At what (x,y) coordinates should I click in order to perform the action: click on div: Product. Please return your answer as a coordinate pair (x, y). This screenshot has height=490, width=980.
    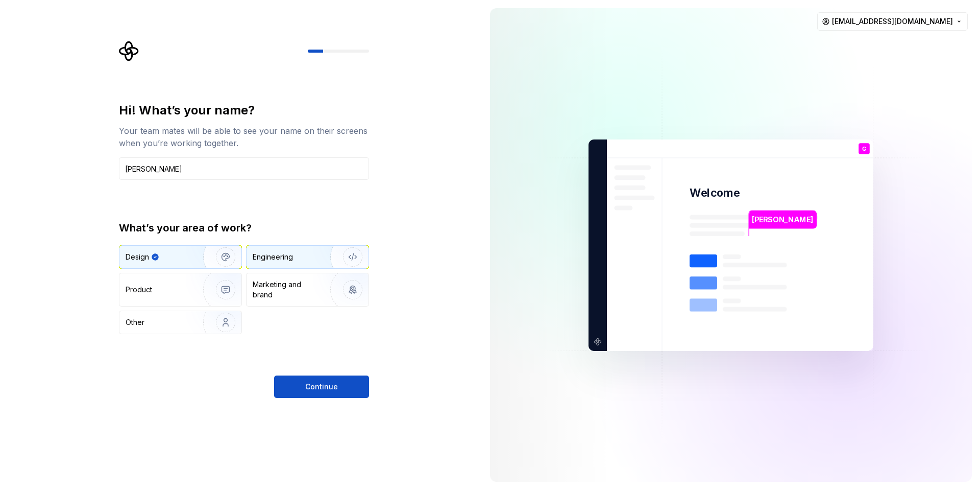
    Looking at the image, I should click on (139, 289).